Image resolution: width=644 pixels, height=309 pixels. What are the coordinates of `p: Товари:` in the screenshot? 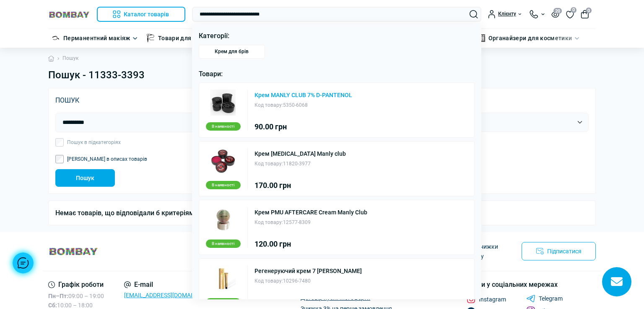 It's located at (337, 74).